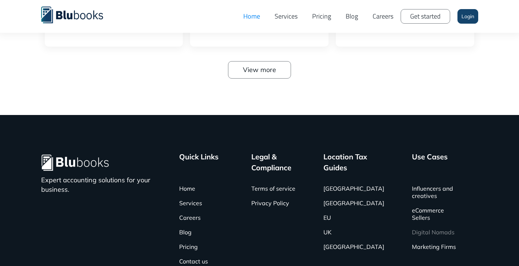 The width and height of the screenshot is (519, 266). Describe the element at coordinates (78, 14) in the screenshot. I see `a: home` at that location.